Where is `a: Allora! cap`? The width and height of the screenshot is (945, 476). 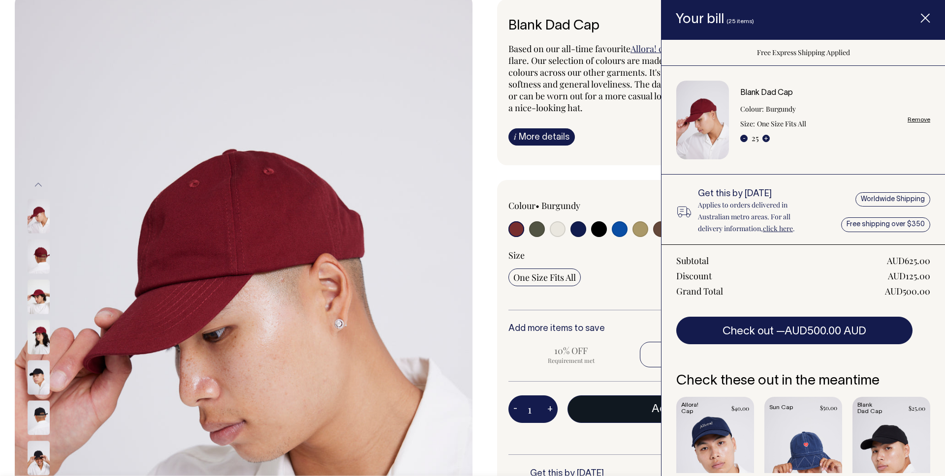 a: Allora! cap is located at coordinates (651, 49).